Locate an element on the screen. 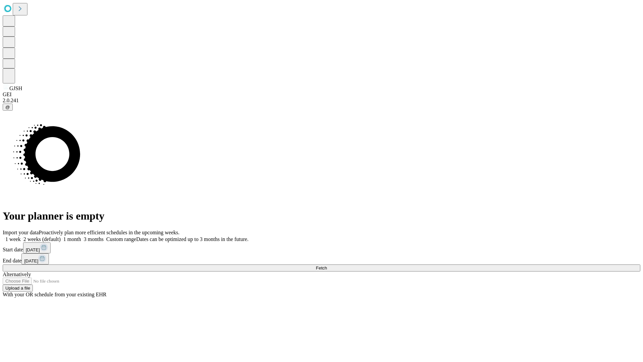  span: 2 weeks (default) is located at coordinates (42, 239).